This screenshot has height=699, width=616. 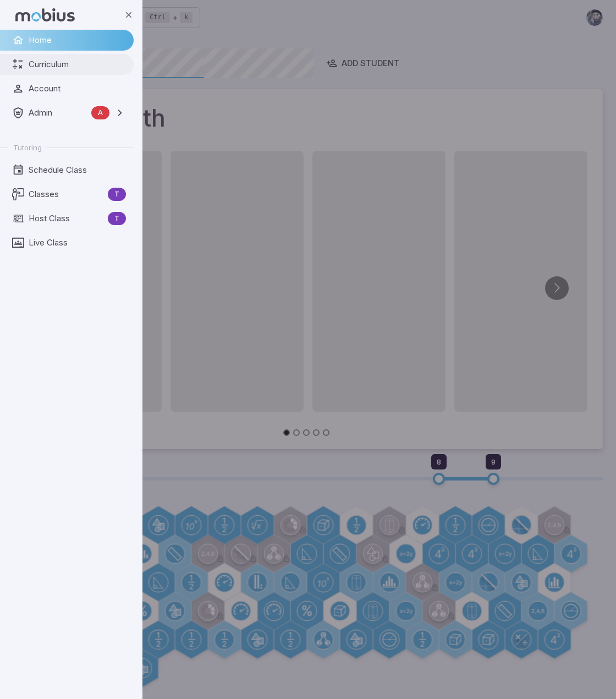 I want to click on span: A, so click(x=100, y=113).